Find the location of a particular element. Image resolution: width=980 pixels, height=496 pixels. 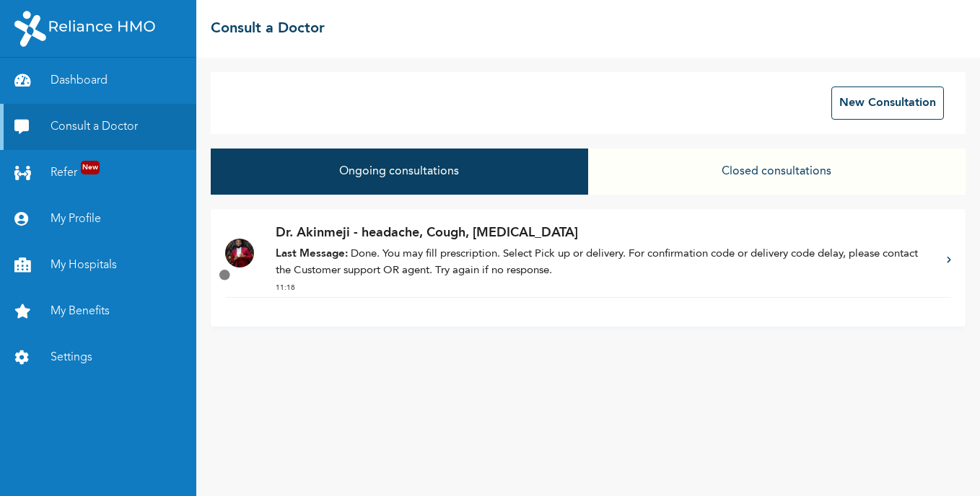

img: RelianceHMO's Logo is located at coordinates (84, 29).